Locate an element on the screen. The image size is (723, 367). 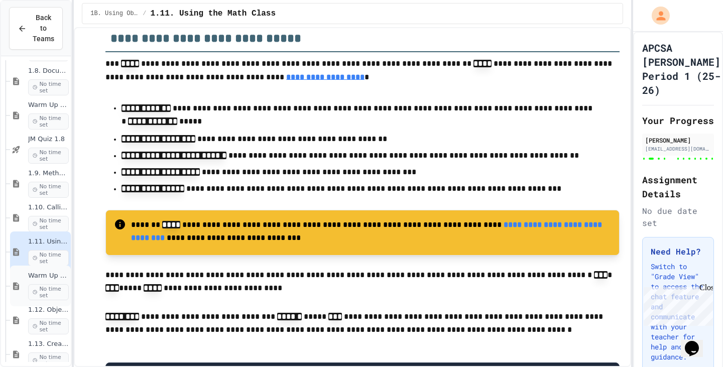
button: Back to Teams is located at coordinates (36, 28).